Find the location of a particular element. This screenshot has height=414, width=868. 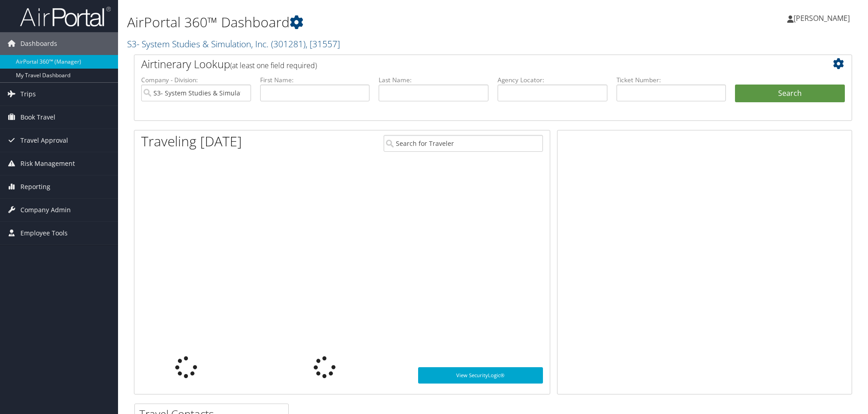

span: Company Admin is located at coordinates (46, 210).